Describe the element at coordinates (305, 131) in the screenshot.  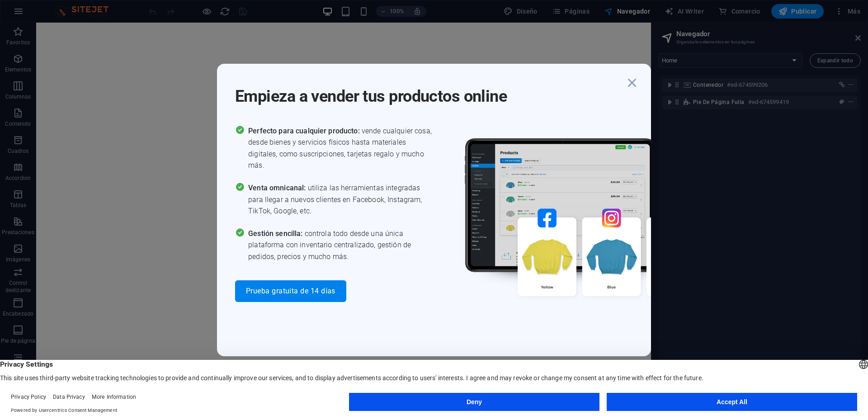
I see `span: Perfecto para cualquier producto:` at that location.